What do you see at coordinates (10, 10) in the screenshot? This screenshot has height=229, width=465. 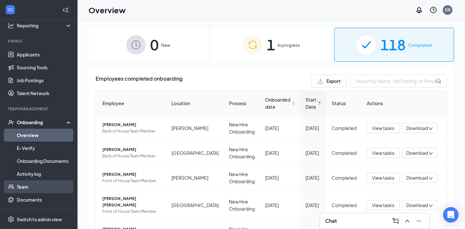 I see `svg: WorkstreamLogo` at bounding box center [10, 10].